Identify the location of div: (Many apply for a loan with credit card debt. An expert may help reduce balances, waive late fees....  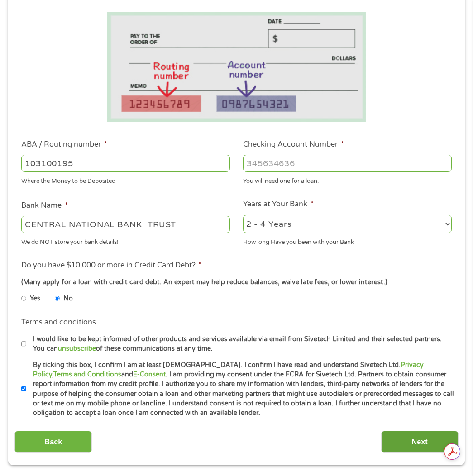
(236, 282).